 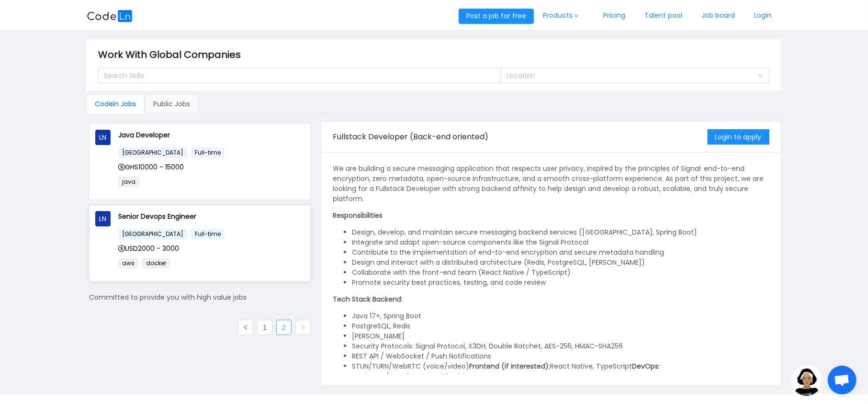 What do you see at coordinates (148, 249) in the screenshot?
I see `span: USD2000 - 3000` at bounding box center [148, 249].